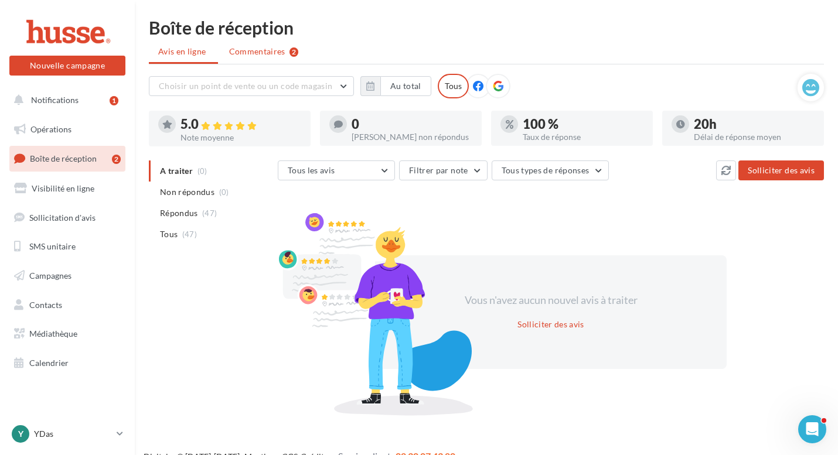 Image resolution: width=838 pixels, height=455 pixels. Describe the element at coordinates (754, 137) in the screenshot. I see `div: Délai de réponse moyen` at that location.